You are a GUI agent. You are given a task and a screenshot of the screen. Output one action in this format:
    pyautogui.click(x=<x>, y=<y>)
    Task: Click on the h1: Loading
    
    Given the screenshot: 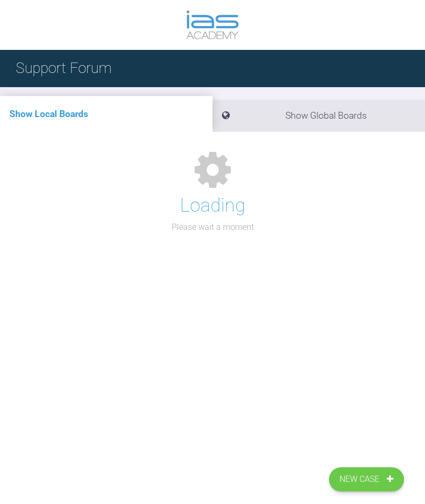 What is the action you would take?
    pyautogui.click(x=213, y=206)
    